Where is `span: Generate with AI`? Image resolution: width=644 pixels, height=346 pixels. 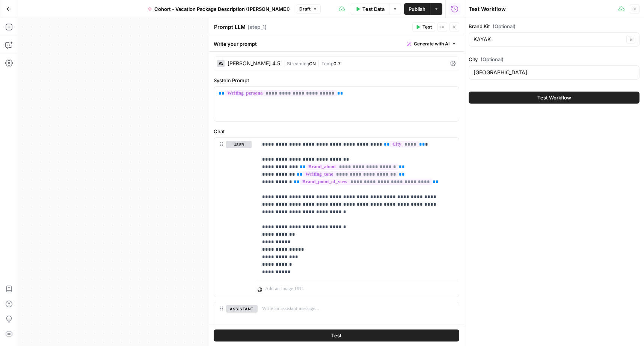
span: Generate with AI is located at coordinates (431, 44).